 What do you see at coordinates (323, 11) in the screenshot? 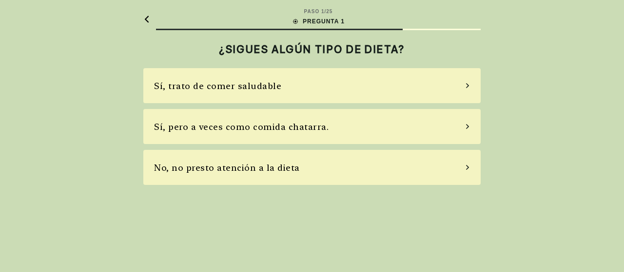
I see `font: 1` at bounding box center [323, 11].